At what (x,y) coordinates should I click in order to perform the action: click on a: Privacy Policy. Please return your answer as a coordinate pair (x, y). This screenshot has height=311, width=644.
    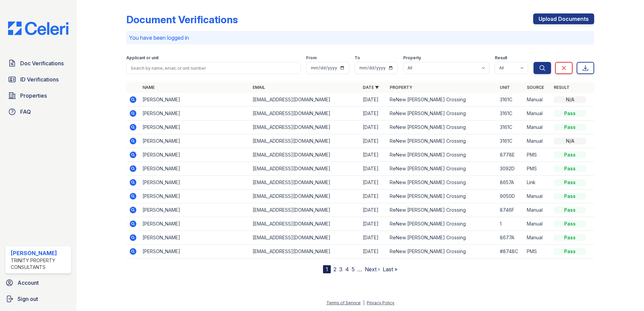
    Looking at the image, I should click on (380, 302).